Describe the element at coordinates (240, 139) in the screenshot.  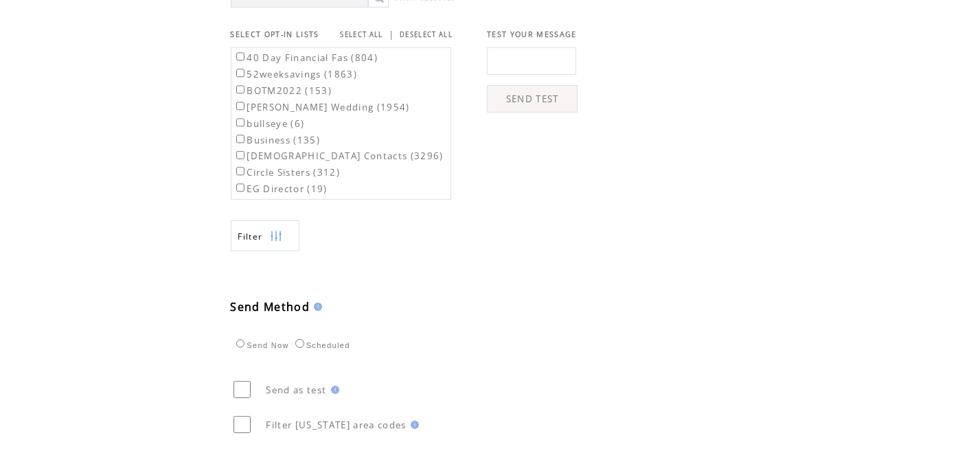
I see `input: Business (135)` at that location.